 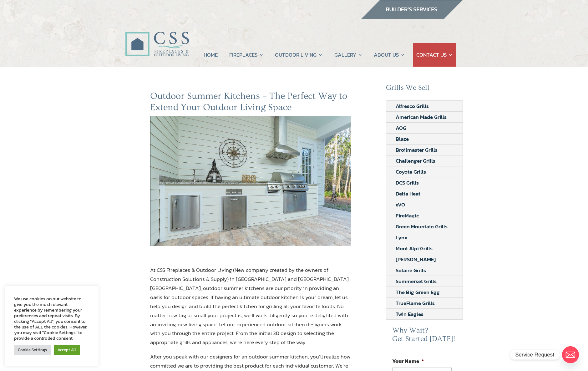 I want to click on a: DCS Grills, so click(x=407, y=183).